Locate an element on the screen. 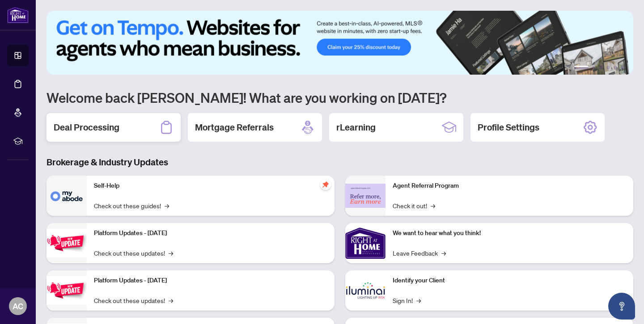 The height and width of the screenshot is (324, 644). p: Identify your Client is located at coordinates (509, 281).